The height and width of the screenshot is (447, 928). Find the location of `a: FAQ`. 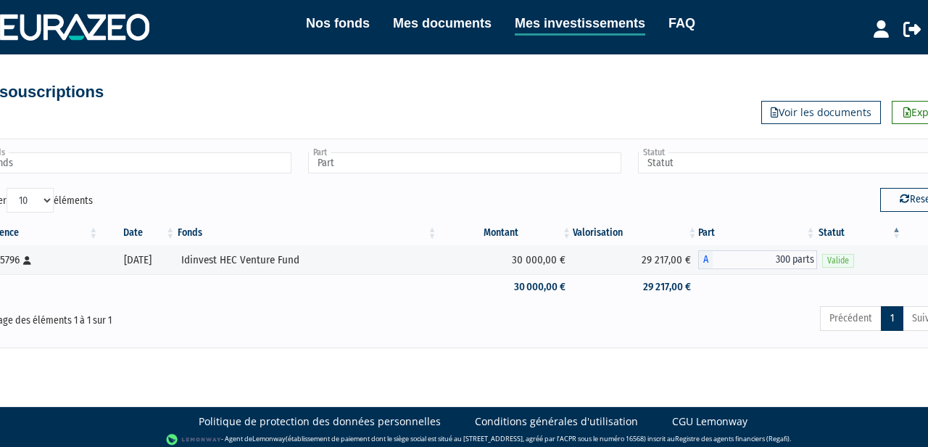

a: FAQ is located at coordinates (681, 23).